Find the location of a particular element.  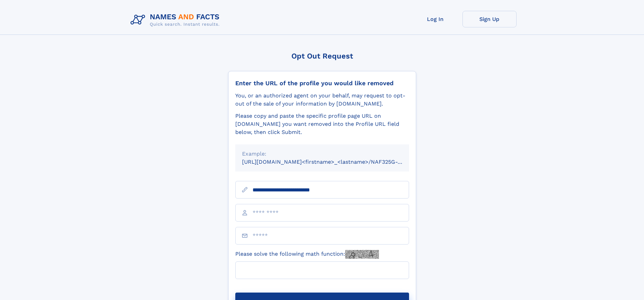

img: Logo Names and Facts is located at coordinates (176, 20).